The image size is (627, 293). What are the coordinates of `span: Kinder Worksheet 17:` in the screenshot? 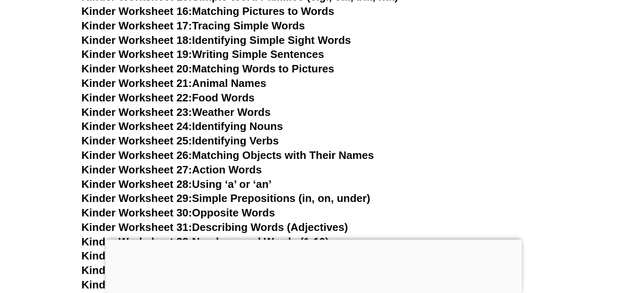 It's located at (137, 26).